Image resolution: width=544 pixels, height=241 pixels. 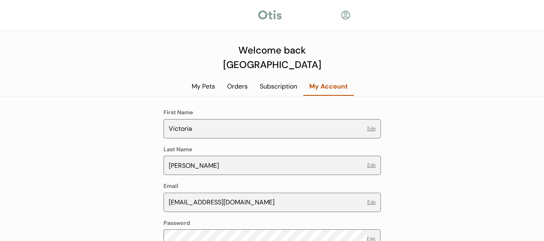 What do you see at coordinates (177, 223) in the screenshot?
I see `div: Password` at bounding box center [177, 223].